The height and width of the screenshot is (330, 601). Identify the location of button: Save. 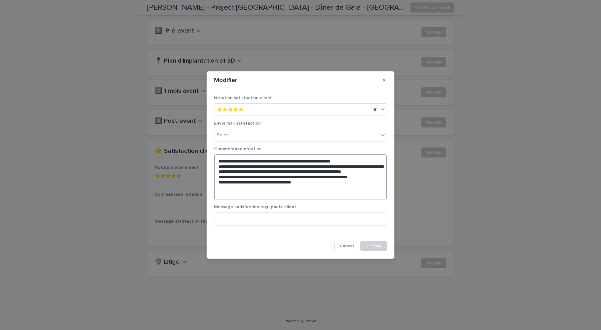
(374, 246).